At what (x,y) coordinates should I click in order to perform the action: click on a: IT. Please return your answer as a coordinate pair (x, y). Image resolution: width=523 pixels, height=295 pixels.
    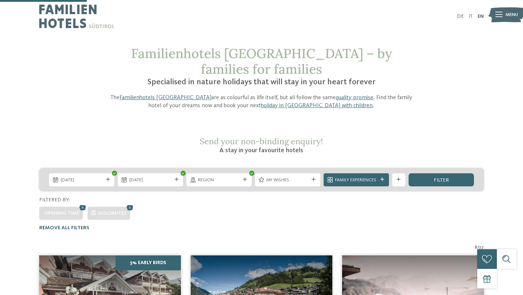
    Looking at the image, I should click on (471, 16).